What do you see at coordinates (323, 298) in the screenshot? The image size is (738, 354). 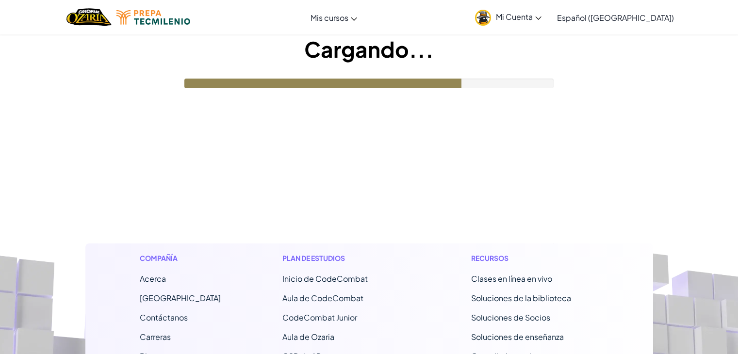 I see `a: Aula de CodeCombat` at bounding box center [323, 298].